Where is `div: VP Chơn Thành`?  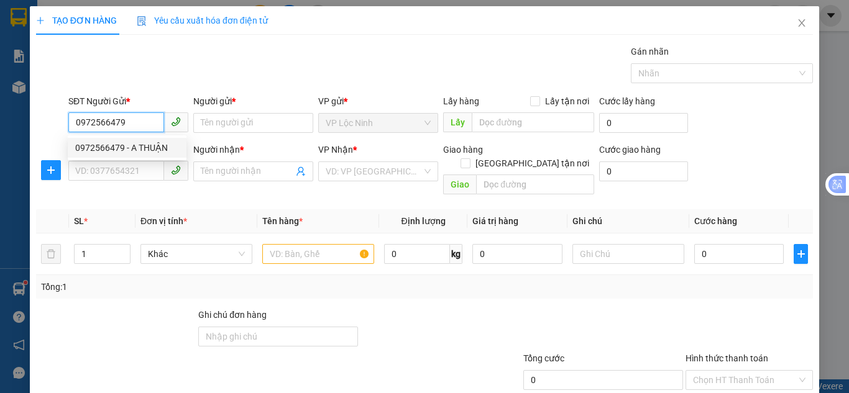
div: VP Chơn Thành is located at coordinates (139, 25).